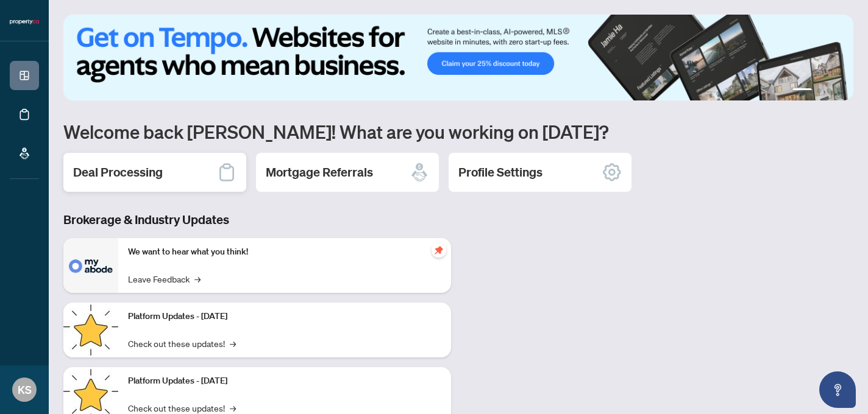  I want to click on h2: Profile Settings, so click(500, 172).